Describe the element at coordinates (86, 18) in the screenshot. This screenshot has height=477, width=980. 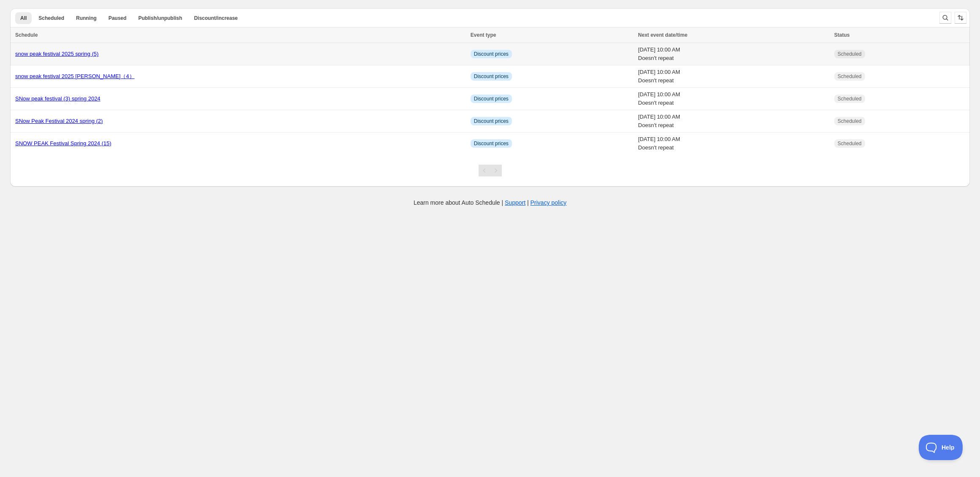
I see `span: Running` at that location.